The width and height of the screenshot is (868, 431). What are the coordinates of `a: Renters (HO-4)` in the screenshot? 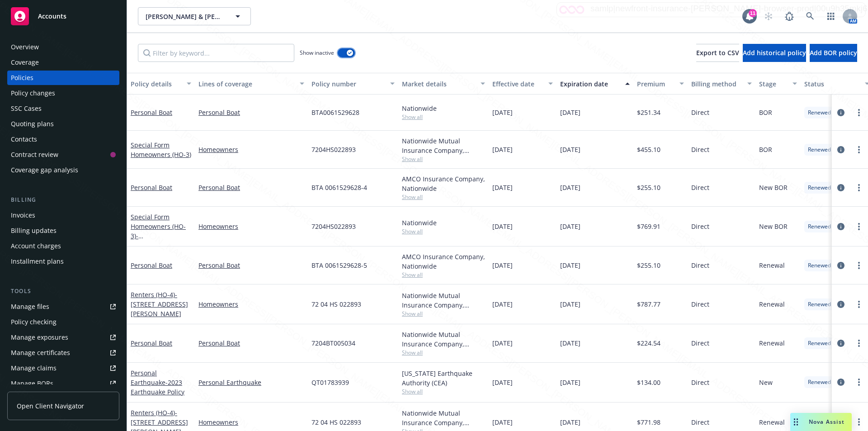 It's located at (159, 304).